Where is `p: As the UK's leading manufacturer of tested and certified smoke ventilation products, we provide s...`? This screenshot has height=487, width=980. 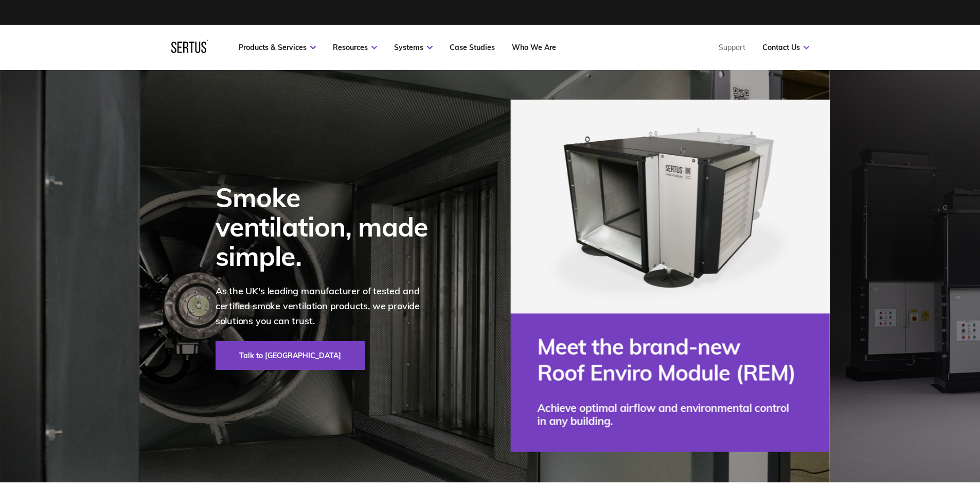
p: As the UK's leading manufacturer of tested and certified smoke ventilation products, we provide s... is located at coordinates (329, 306).